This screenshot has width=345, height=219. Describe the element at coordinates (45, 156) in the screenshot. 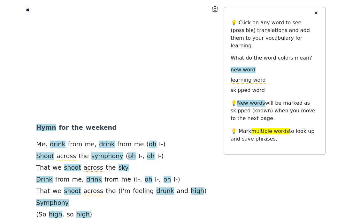

I see `span: Shoot` at that location.